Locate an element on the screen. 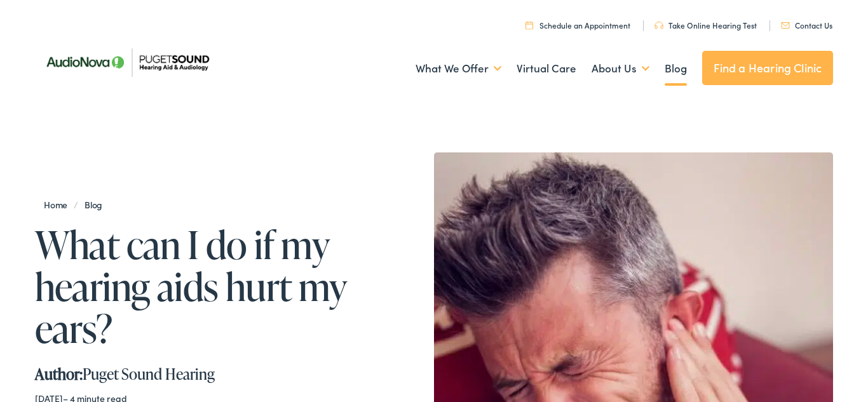  h1: What can I do if my hearing aids hurt my ears? is located at coordinates (218, 286).